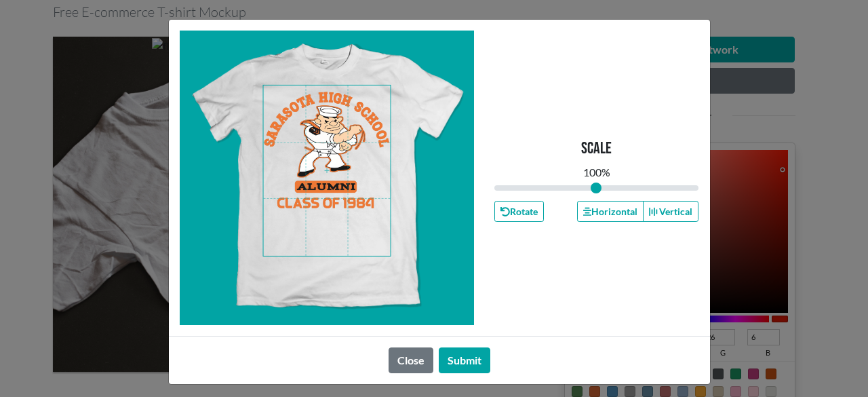  What do you see at coordinates (596, 149) in the screenshot?
I see `p: Scale` at bounding box center [596, 149].